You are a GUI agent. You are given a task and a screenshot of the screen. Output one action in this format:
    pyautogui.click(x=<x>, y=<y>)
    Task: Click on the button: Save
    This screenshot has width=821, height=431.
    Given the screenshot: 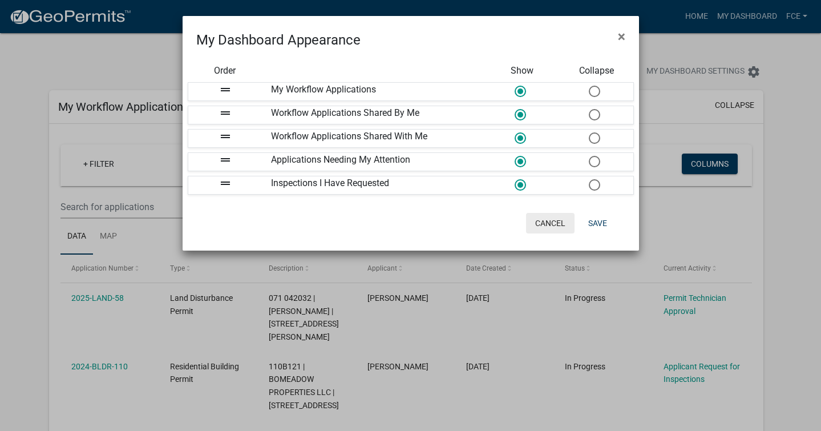 What is the action you would take?
    pyautogui.click(x=597, y=223)
    